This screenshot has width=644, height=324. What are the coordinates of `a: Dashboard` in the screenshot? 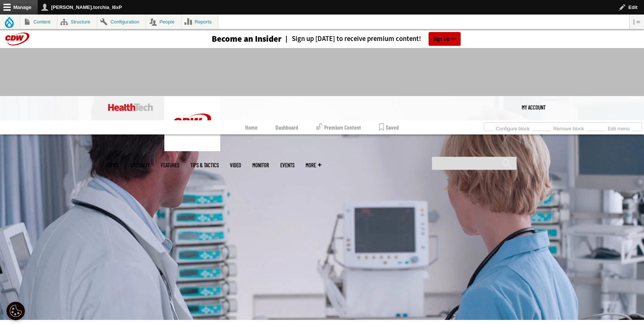 It's located at (286, 127).